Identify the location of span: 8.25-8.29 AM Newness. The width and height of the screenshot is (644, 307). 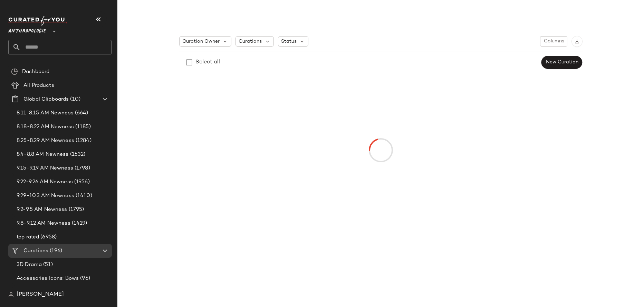
(45, 141).